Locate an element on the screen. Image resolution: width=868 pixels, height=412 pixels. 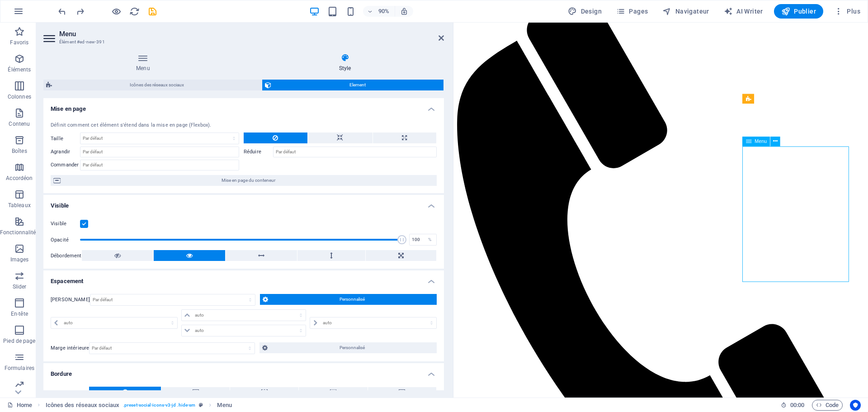
span: Publier is located at coordinates (799, 11).